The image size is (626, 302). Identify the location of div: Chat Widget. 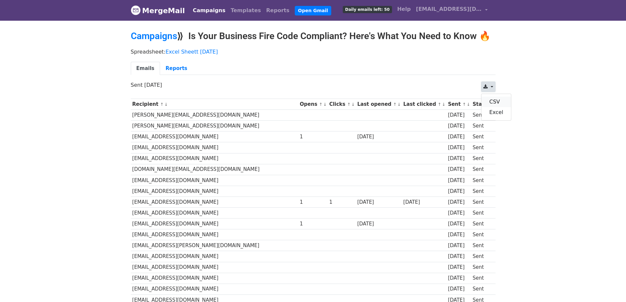
(610, 286).